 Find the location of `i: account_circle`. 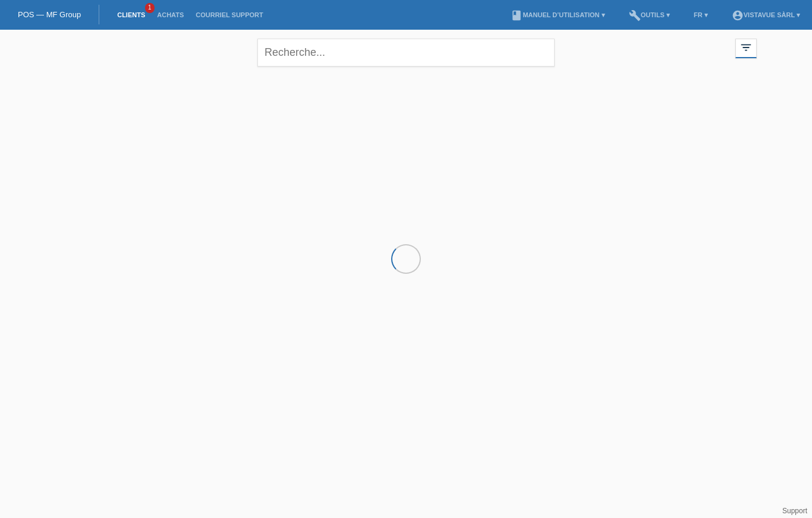

i: account_circle is located at coordinates (737, 15).